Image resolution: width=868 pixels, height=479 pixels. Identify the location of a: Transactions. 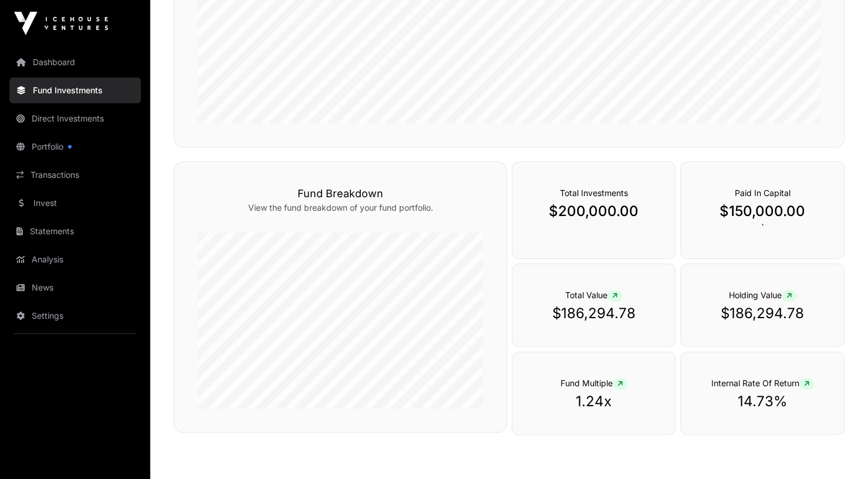
(75, 175).